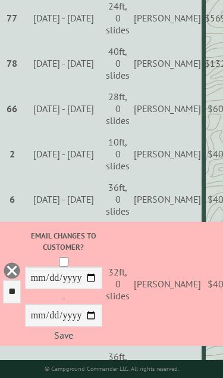 This screenshot has width=223, height=378. Describe the element at coordinates (118, 284) in the screenshot. I see `td: 32ft, 0 slides` at that location.